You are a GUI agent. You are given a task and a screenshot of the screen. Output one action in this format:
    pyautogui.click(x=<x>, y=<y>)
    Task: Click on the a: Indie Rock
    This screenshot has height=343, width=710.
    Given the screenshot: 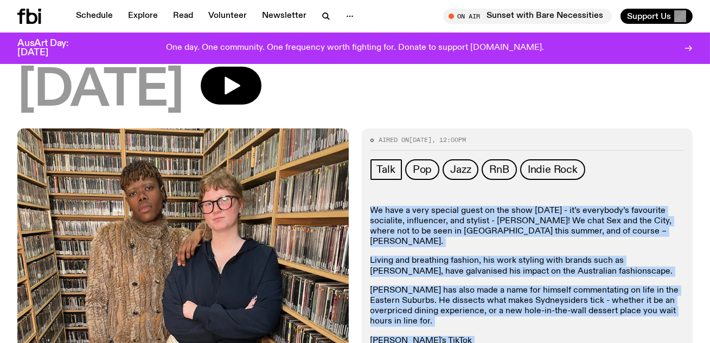 What is the action you would take?
    pyautogui.click(x=553, y=170)
    